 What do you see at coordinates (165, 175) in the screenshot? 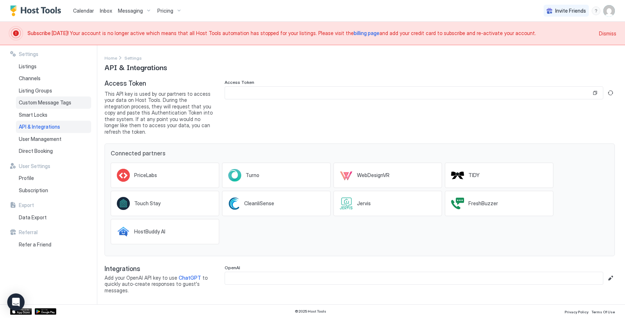
I see `a: PriceLabs` at bounding box center [165, 175].